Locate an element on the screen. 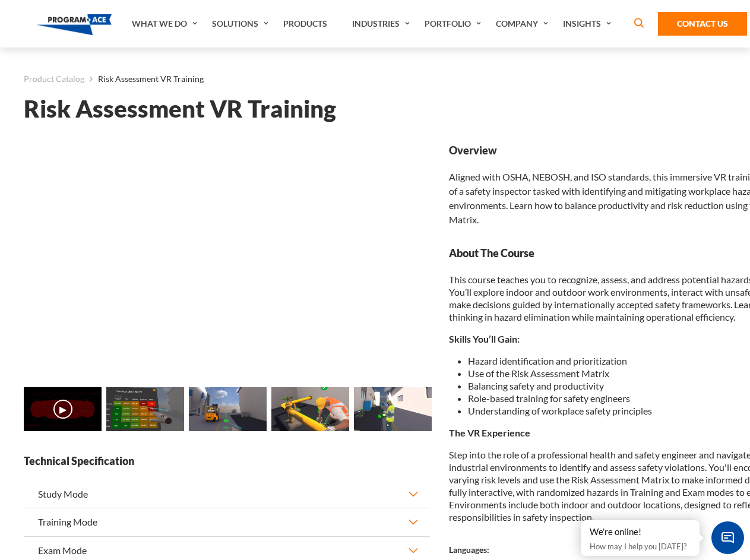 The height and width of the screenshot is (560, 750). button: Training Mode is located at coordinates (227, 522).